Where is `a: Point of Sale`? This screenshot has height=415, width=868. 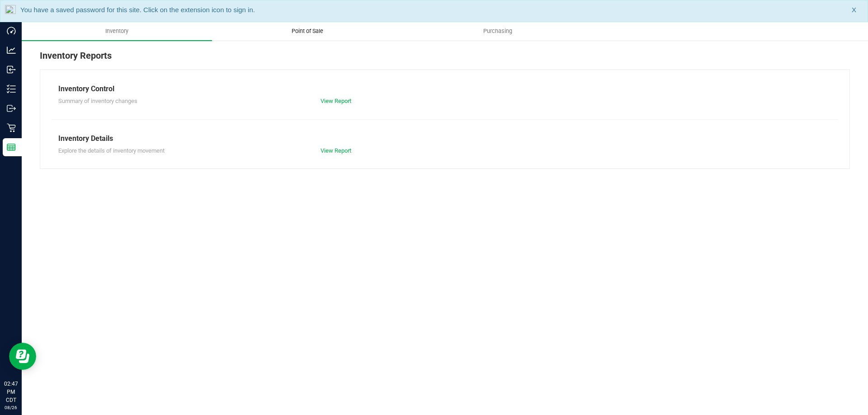 a: Point of Sale is located at coordinates (306, 31).